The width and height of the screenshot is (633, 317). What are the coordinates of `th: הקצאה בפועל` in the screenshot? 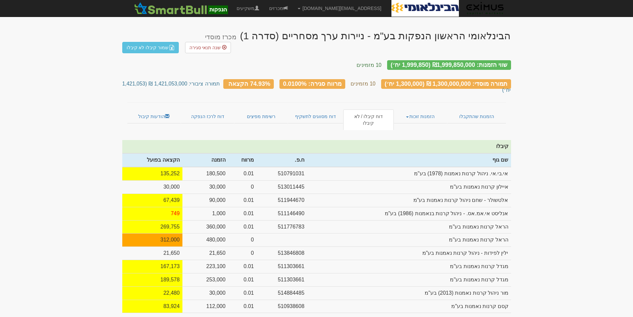 It's located at (152, 160).